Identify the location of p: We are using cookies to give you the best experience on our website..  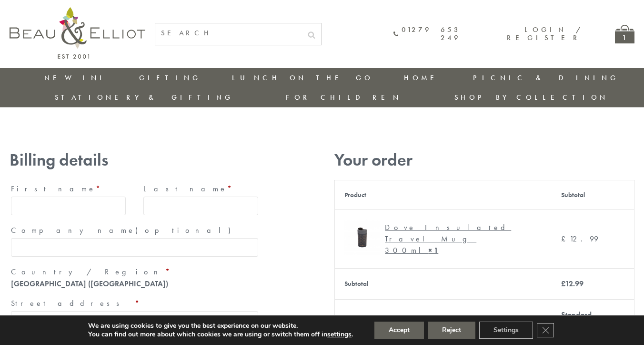
(221, 326).